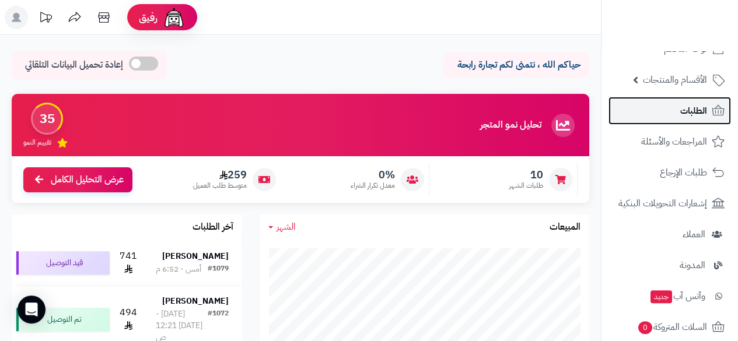 The height and width of the screenshot is (341, 738). What do you see at coordinates (692, 265) in the screenshot?
I see `span: المدونة` at bounding box center [692, 265].